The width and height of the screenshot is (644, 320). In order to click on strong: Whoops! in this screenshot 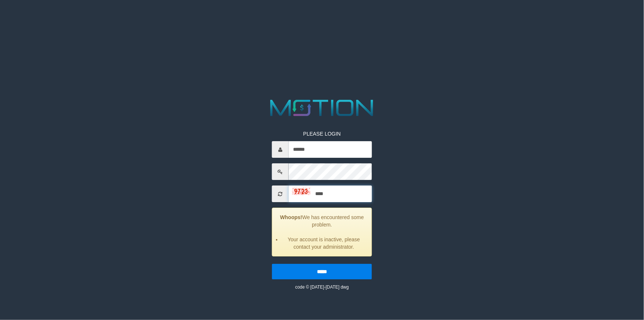, I will do `click(291, 217)`.